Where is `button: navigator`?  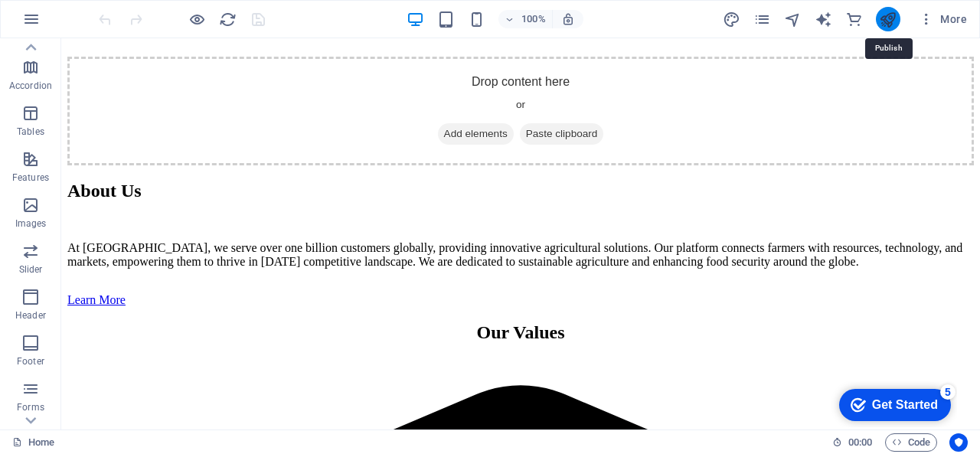 button: navigator is located at coordinates (793, 20).